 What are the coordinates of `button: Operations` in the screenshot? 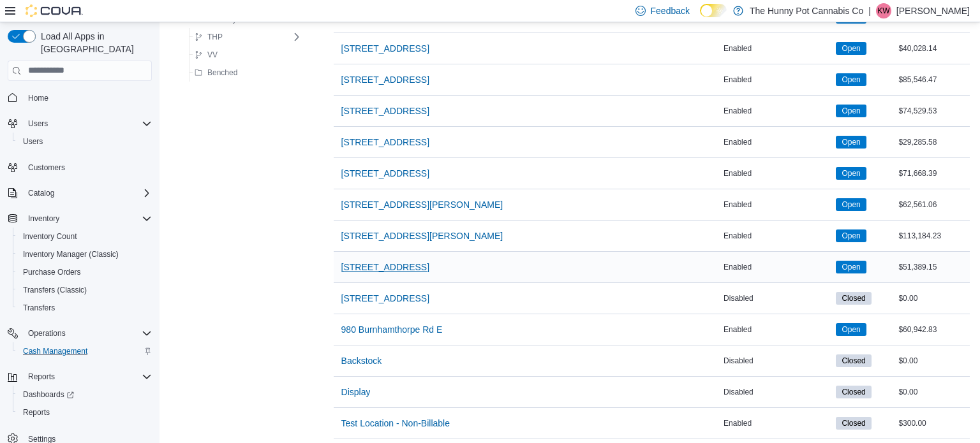 It's located at (79, 333).